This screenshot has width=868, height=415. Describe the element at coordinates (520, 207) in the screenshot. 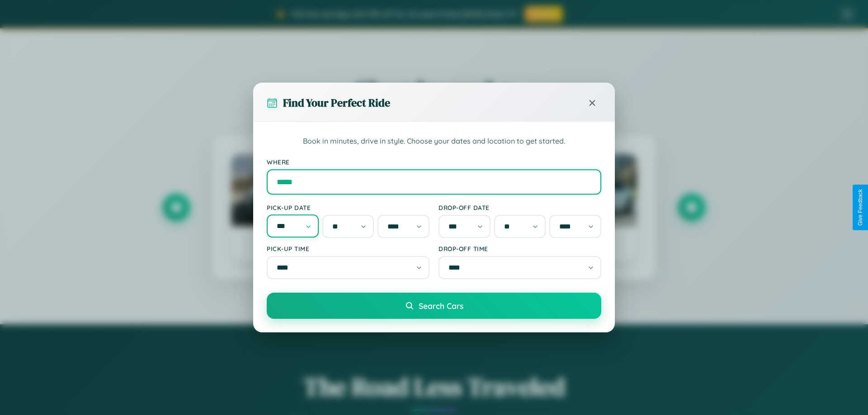

I see `label: Drop-off Date` at that location.